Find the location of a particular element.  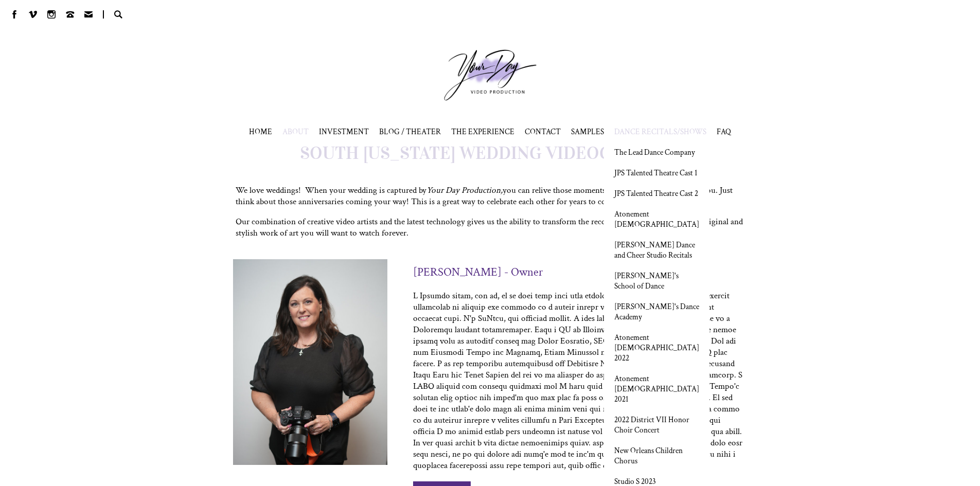

a: JPS Talented Theatre Cast 1 is located at coordinates (656, 173).